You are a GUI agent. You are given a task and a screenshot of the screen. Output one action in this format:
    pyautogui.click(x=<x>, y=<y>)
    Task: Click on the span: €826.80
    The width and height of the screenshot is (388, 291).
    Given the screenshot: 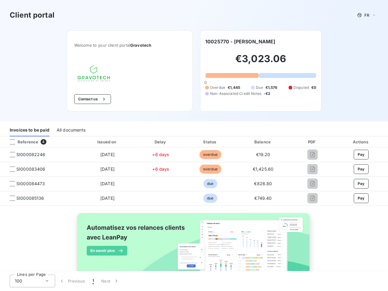 What is the action you would take?
    pyautogui.click(x=263, y=183)
    